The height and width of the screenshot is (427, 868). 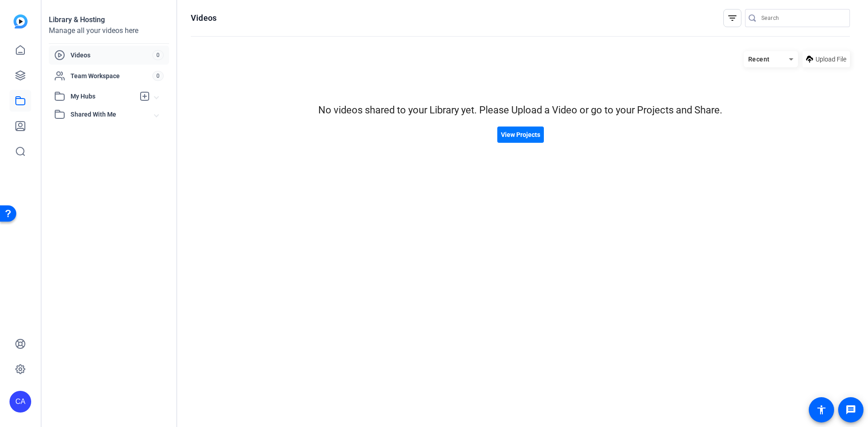 What do you see at coordinates (826, 59) in the screenshot?
I see `button: Upload File` at bounding box center [826, 59].